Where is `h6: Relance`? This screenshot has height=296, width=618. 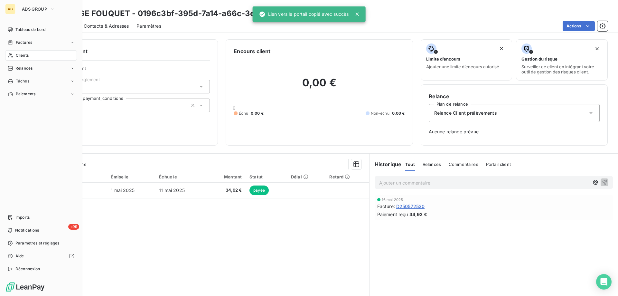
h6: Relance is located at coordinates (514, 96).